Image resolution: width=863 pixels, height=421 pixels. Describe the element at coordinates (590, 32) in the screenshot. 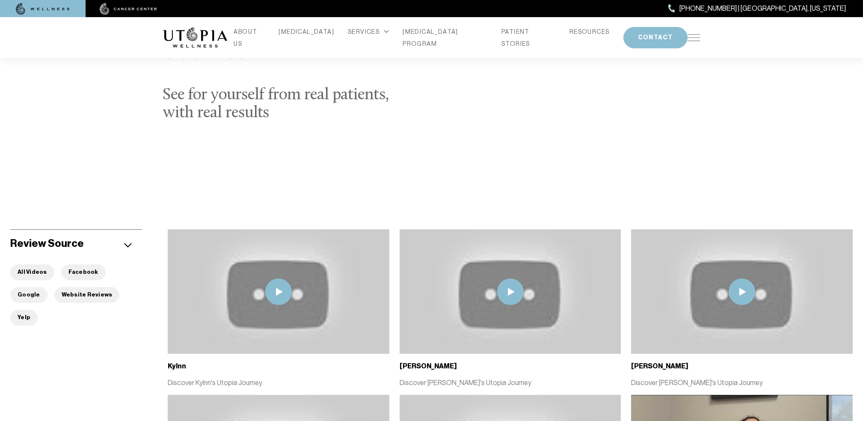

I see `a: RESOURCES` at that location.